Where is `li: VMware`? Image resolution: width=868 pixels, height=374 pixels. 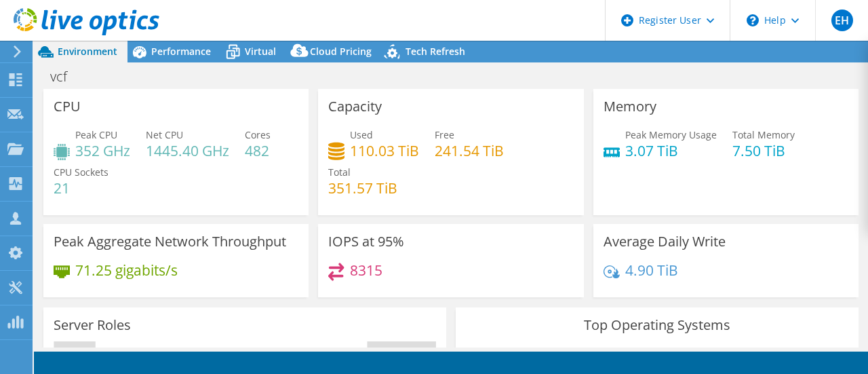
li: VMware is located at coordinates (711, 354).